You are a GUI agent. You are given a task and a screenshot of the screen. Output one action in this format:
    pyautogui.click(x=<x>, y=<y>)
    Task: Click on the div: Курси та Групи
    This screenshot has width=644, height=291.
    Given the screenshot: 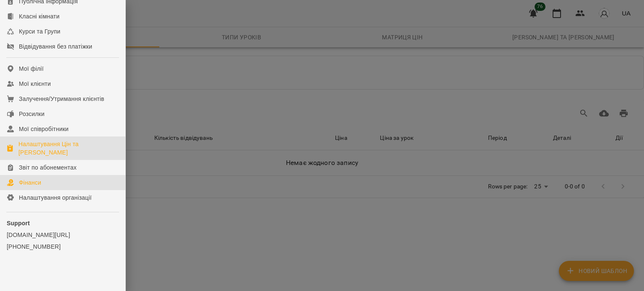 What is the action you would take?
    pyautogui.click(x=39, y=31)
    